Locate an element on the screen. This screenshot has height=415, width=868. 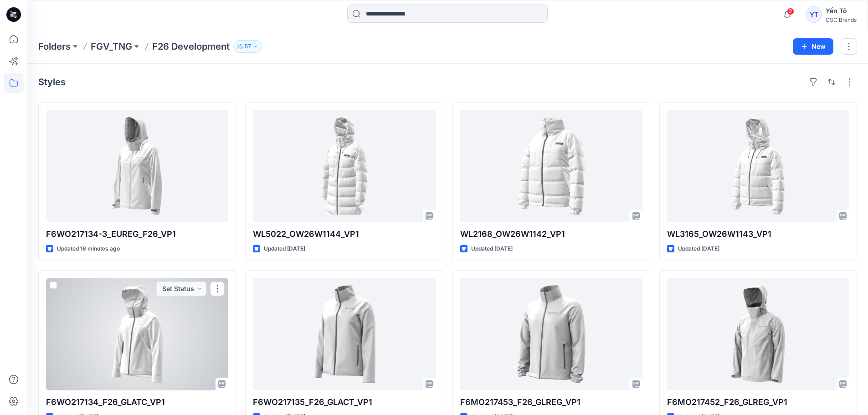
button: 57 is located at coordinates (248, 47).